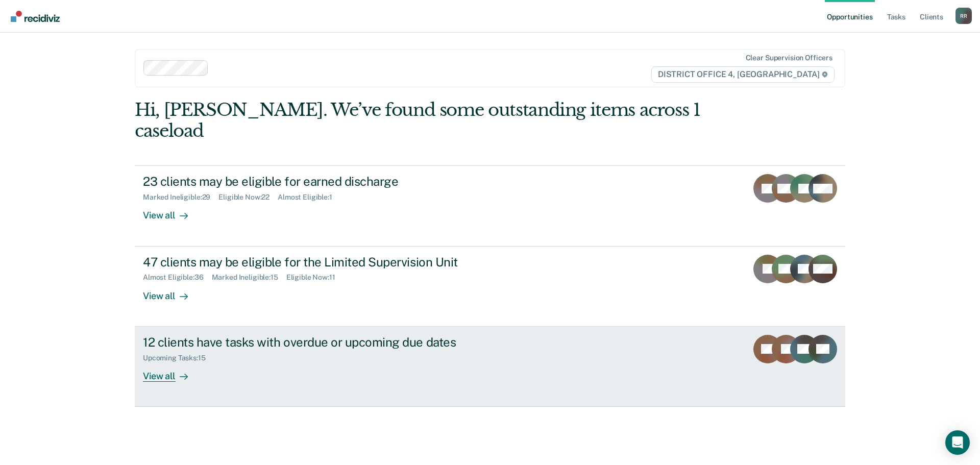 The height and width of the screenshot is (465, 980). What do you see at coordinates (322, 342) in the screenshot?
I see `div: 12 clients have tasks with overdue or upcoming due dates` at bounding box center [322, 342].